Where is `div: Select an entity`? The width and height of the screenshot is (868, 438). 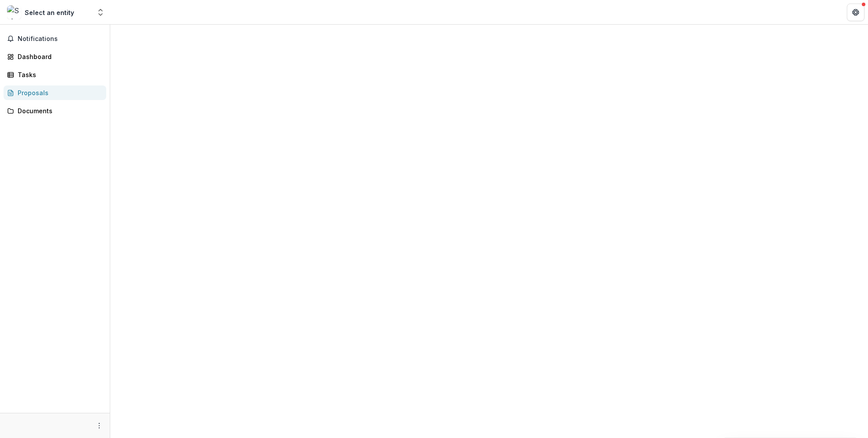 div: Select an entity is located at coordinates (49, 12).